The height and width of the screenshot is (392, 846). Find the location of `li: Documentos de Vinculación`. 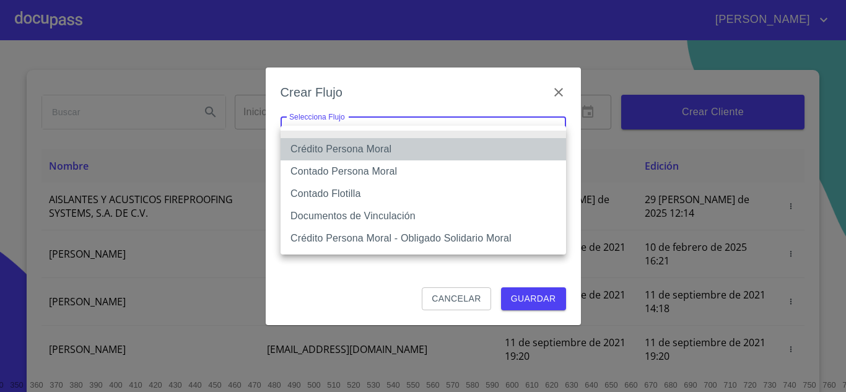

li: Documentos de Vinculación is located at coordinates (423, 216).